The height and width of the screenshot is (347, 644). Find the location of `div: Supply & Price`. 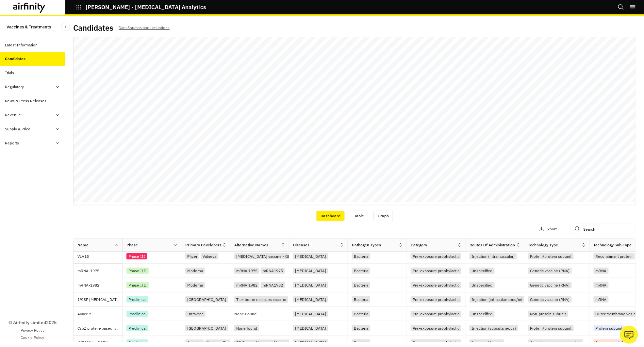

div: Supply & Price is located at coordinates (18, 129).